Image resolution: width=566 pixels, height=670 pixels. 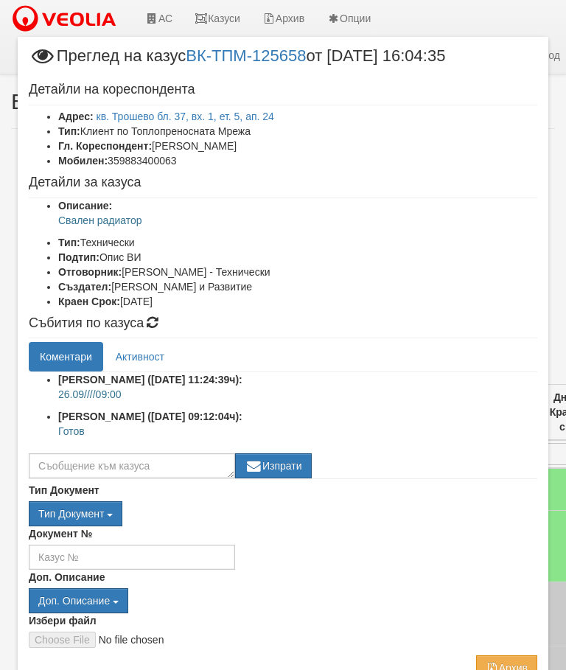 I want to click on span: Тип Документ, so click(x=71, y=514).